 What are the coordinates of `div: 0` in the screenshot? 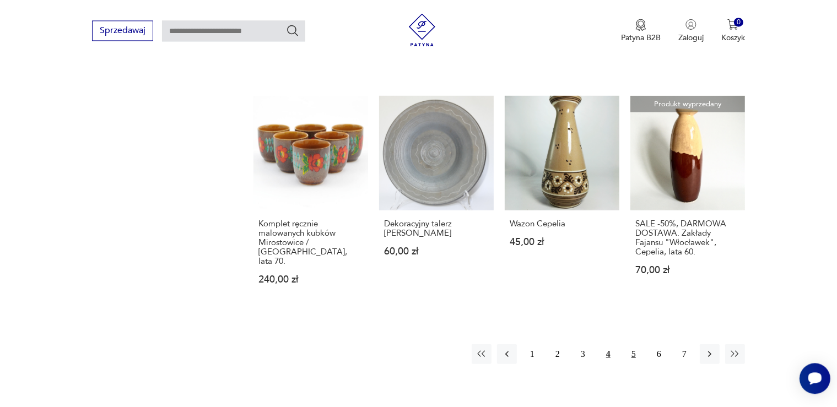 It's located at (738, 22).